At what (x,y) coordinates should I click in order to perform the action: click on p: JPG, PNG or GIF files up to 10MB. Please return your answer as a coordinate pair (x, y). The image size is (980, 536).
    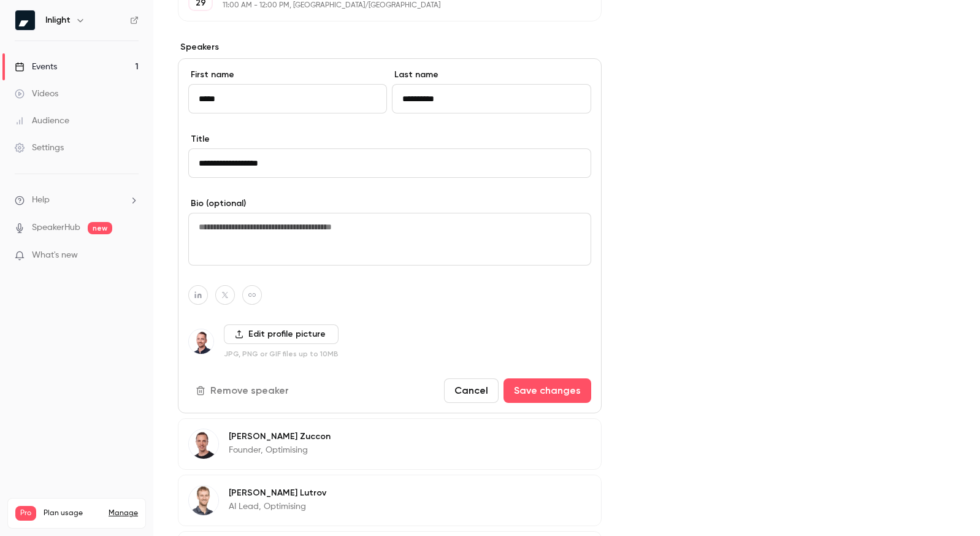
    Looking at the image, I should click on (281, 354).